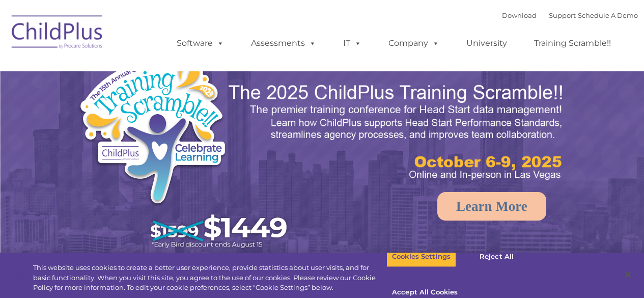  I want to click on a: University, so click(487, 44).